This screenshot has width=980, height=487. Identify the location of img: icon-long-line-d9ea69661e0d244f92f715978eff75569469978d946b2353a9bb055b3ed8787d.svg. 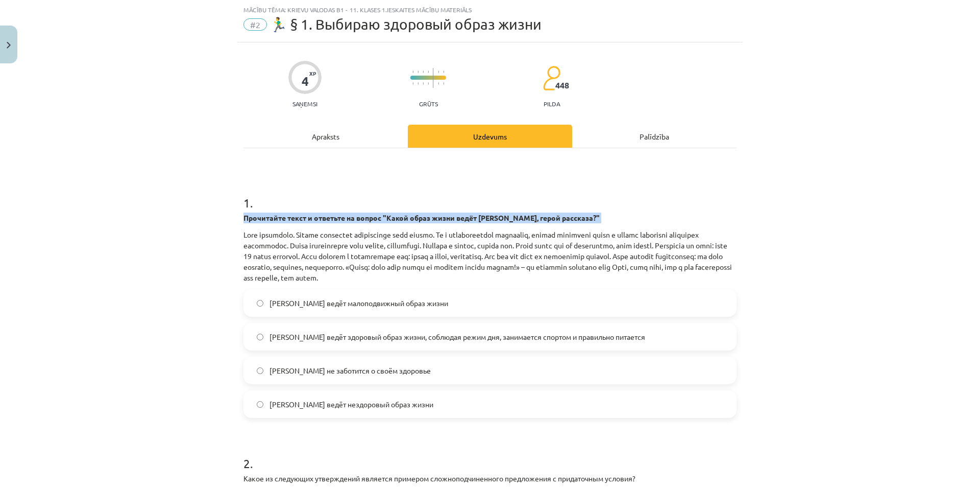
(434, 77).